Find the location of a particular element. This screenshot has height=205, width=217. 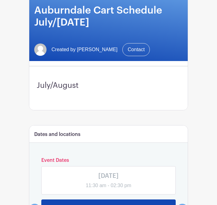

h3: July/August is located at coordinates (108, 86).